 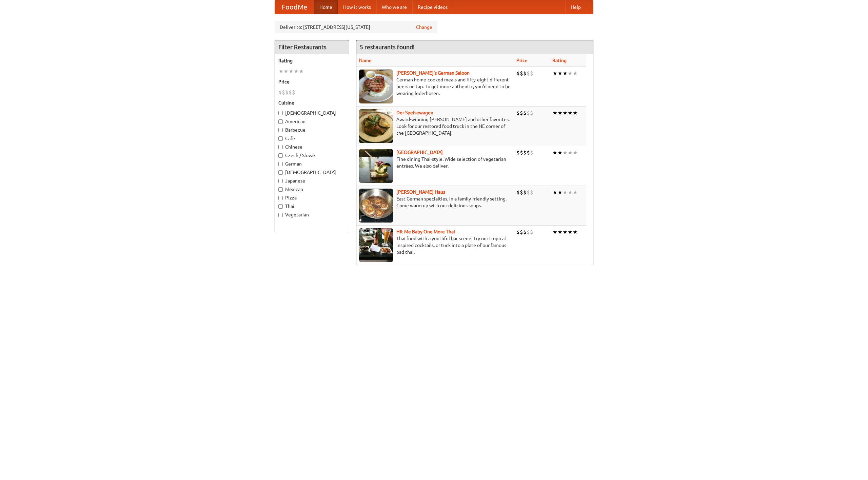 What do you see at coordinates (415, 113) in the screenshot?
I see `b: Der Speisewagen` at bounding box center [415, 113].